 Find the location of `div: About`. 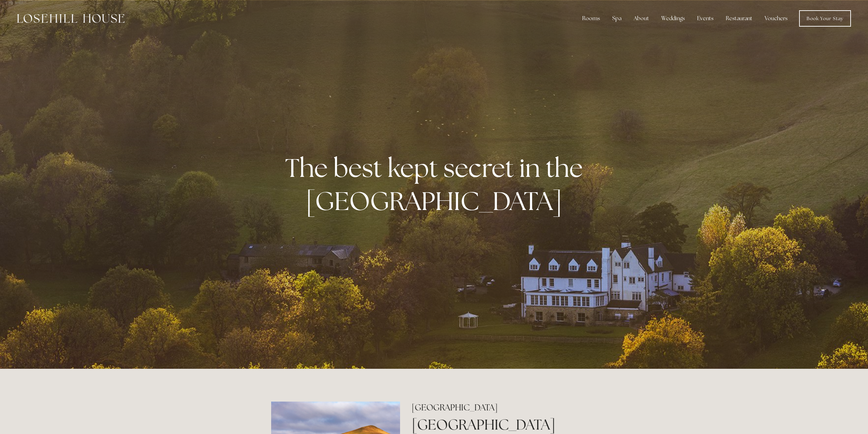

div: About is located at coordinates (641, 18).